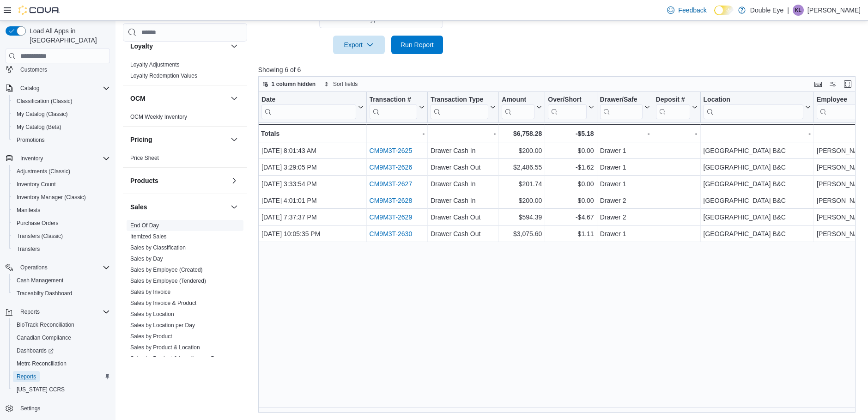  I want to click on button: Canadian Compliance, so click(61, 338).